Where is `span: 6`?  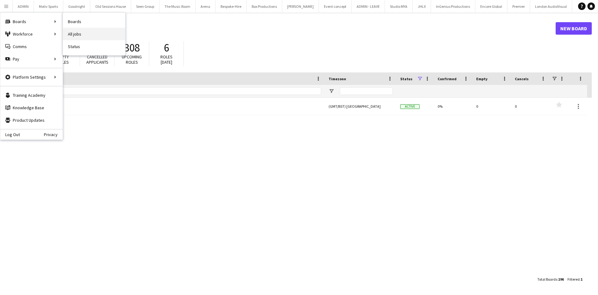
span: 6 is located at coordinates (166, 48).